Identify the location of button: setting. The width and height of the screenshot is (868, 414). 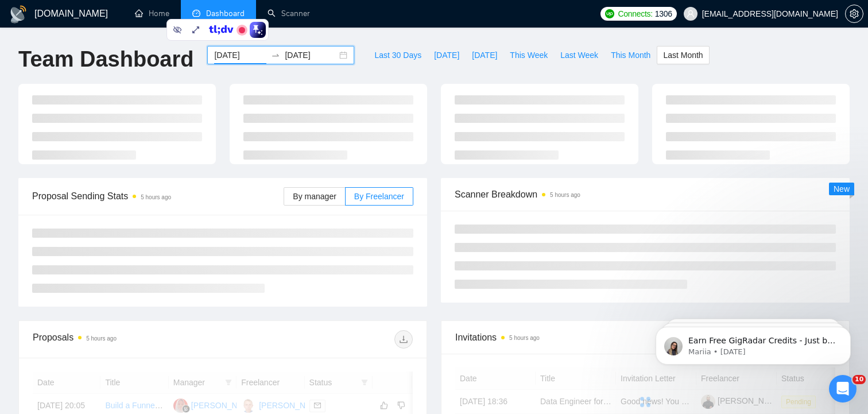
(854, 14).